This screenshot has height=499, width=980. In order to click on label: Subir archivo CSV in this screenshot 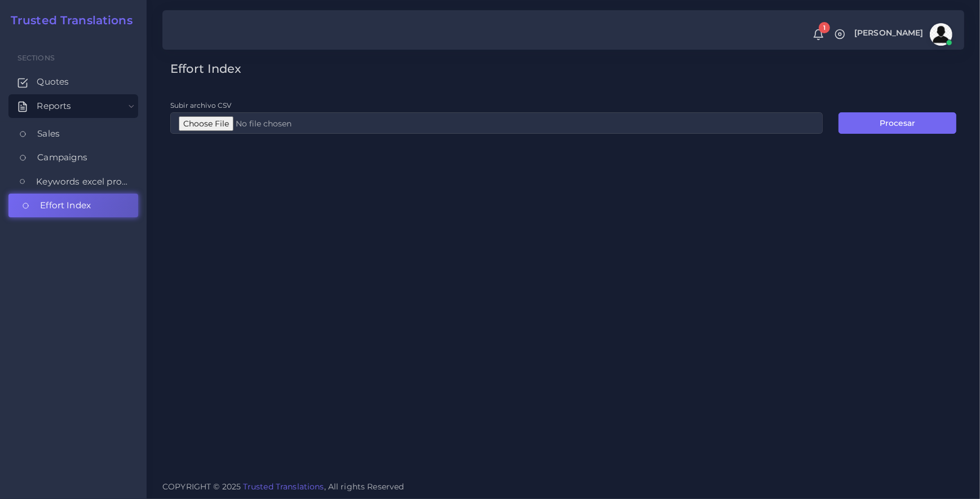, I will do `click(201, 105)`.